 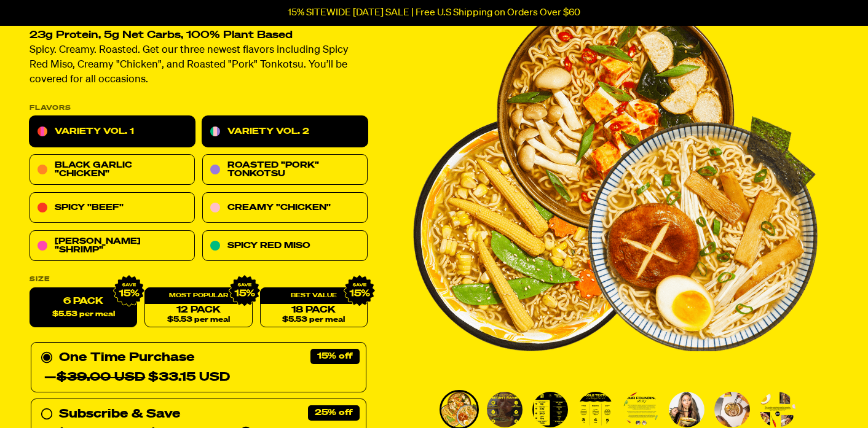 I want to click on a: Variety Vol. 2, so click(x=284, y=132).